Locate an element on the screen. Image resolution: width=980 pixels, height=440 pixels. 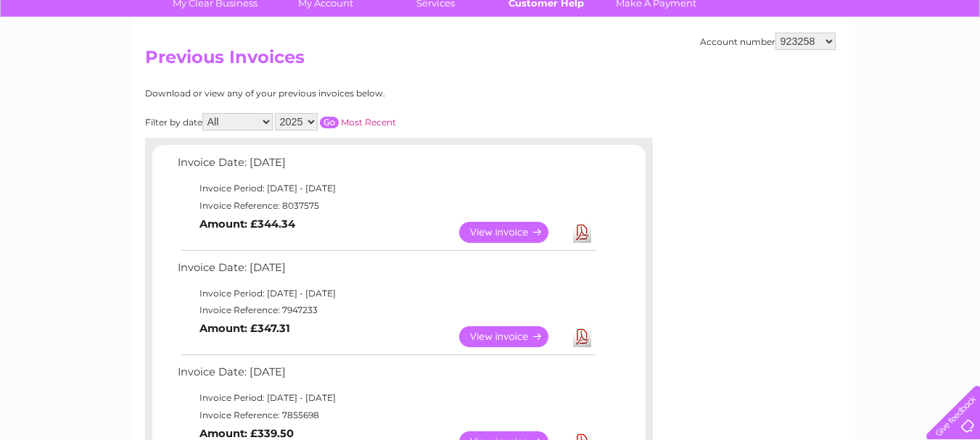
a: Most Recent is located at coordinates (369, 122).